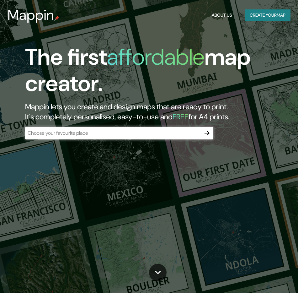  Describe the element at coordinates (57, 18) in the screenshot. I see `img: mappin-pin` at that location.